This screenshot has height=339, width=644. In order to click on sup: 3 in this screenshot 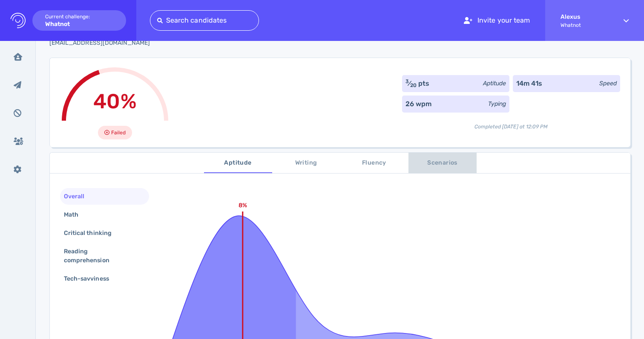, I will do `click(407, 81)`.